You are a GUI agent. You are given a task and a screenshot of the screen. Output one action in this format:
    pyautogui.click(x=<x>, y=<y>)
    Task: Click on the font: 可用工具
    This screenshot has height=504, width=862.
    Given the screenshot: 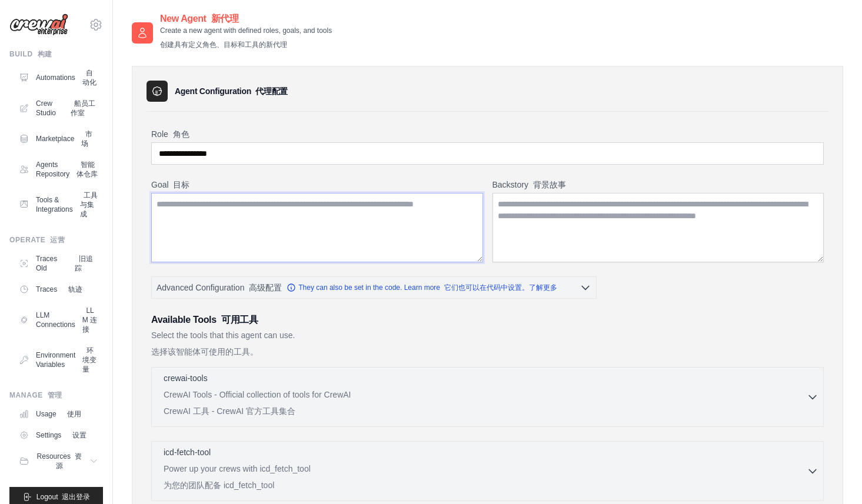 What is the action you would take?
    pyautogui.click(x=239, y=319)
    